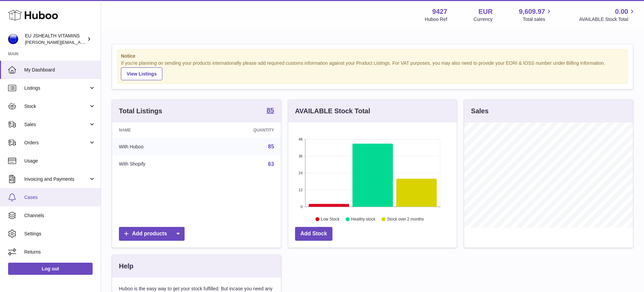 The width and height of the screenshot is (644, 292). What do you see at coordinates (140, 111) in the screenshot?
I see `h3: Total Listings` at bounding box center [140, 111].